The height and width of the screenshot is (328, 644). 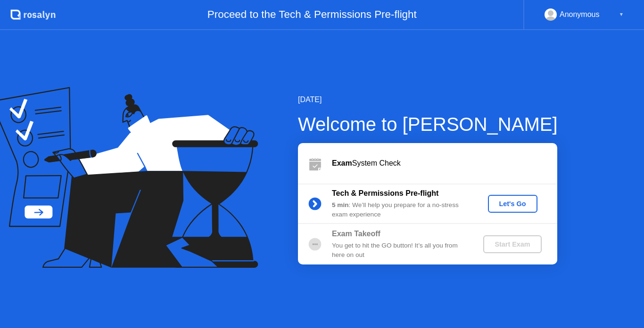 I want to click on div: : We’ll help you prepare for a no-stress exam experience, so click(x=399, y=210).